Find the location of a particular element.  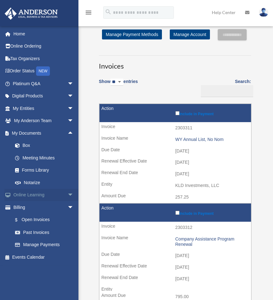

a: Manage Payments is located at coordinates (44, 245).